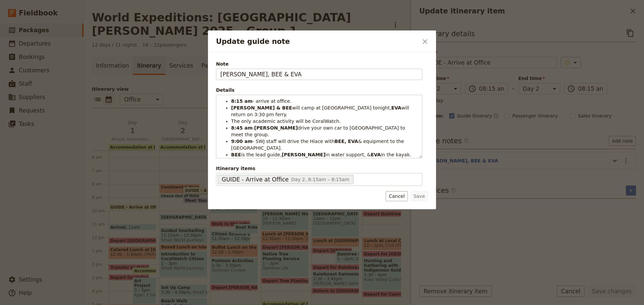 The width and height of the screenshot is (644, 305). Describe the element at coordinates (261, 155) in the screenshot. I see `span: is the lead guide,` at that location.